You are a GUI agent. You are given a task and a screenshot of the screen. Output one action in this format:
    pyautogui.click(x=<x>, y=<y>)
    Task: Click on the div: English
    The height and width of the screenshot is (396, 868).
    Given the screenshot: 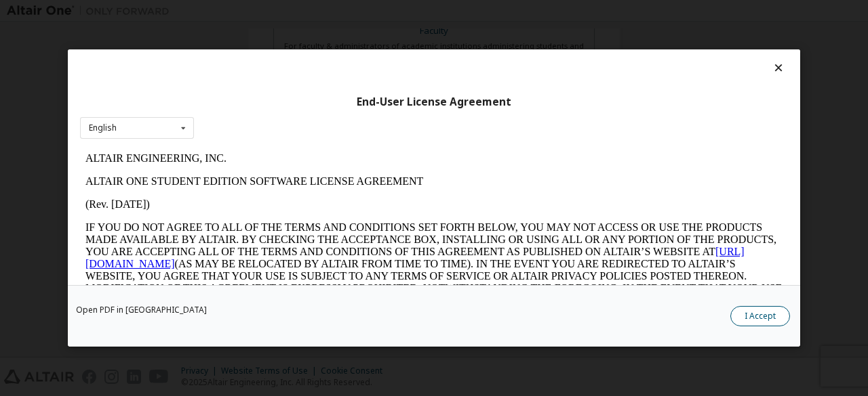 What is the action you would take?
    pyautogui.click(x=103, y=128)
    